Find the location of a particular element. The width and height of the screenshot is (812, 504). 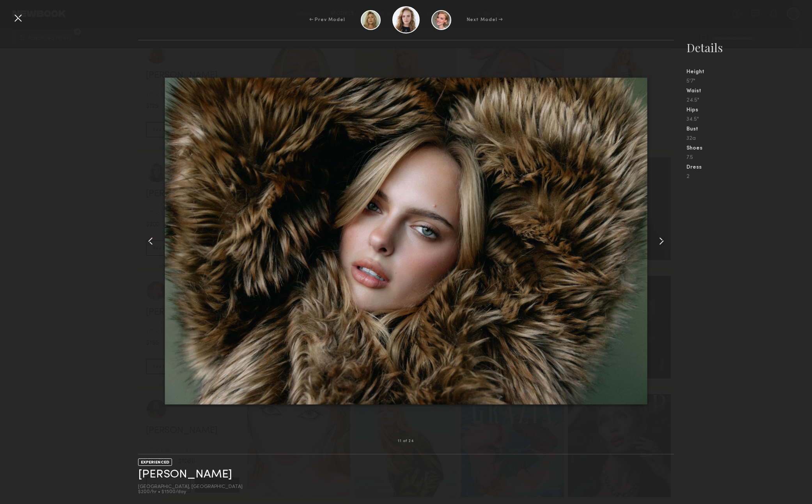

div: EXPERIENCED is located at coordinates (155, 463).